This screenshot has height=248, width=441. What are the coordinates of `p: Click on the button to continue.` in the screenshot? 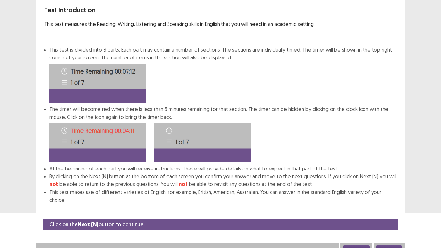 It's located at (97, 224).